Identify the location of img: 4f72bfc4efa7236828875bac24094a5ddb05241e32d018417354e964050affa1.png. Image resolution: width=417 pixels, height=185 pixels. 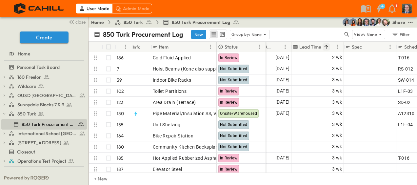
(39, 9).